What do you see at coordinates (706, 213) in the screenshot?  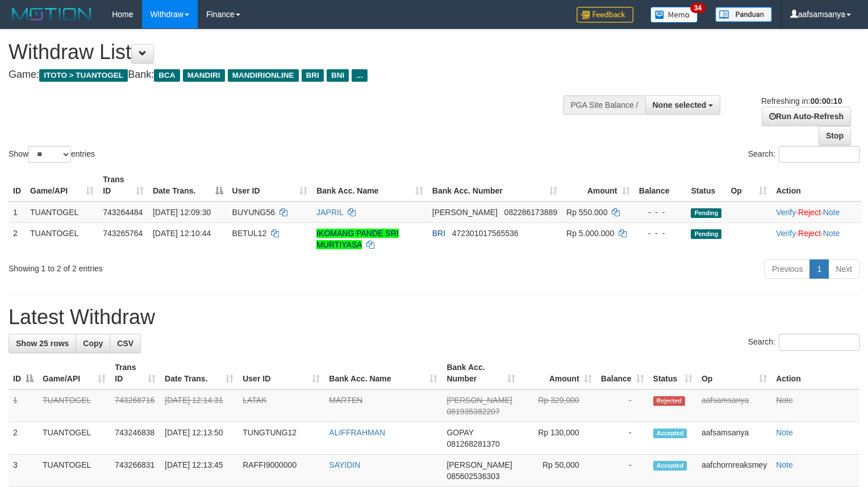 I see `span: Pending` at bounding box center [706, 213].